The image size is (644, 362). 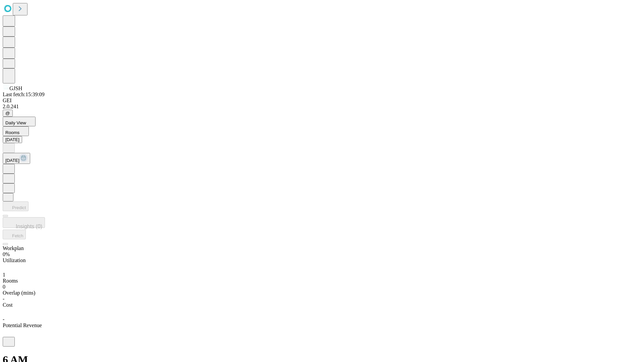 What do you see at coordinates (29, 226) in the screenshot?
I see `span: Insights (0)` at bounding box center [29, 226].